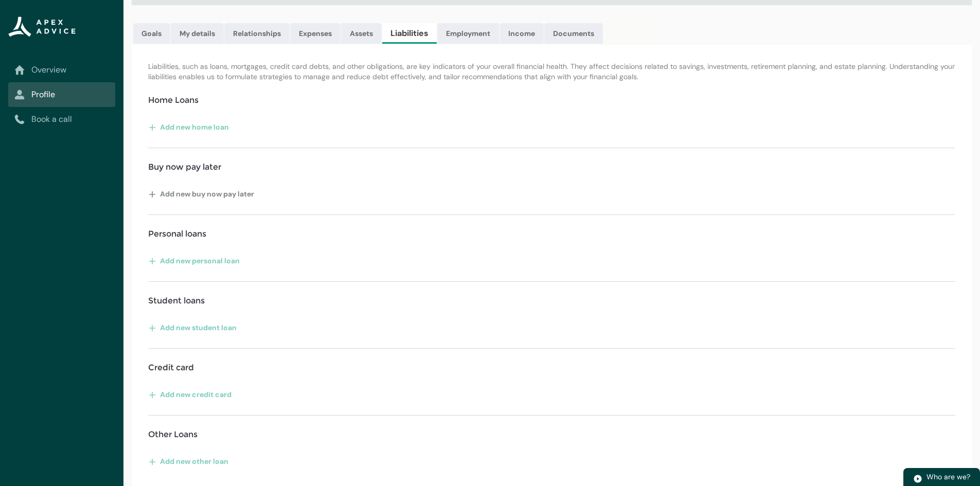 The width and height of the screenshot is (980, 486). Describe the element at coordinates (177, 234) in the screenshot. I see `h4: Personal loans` at that location.